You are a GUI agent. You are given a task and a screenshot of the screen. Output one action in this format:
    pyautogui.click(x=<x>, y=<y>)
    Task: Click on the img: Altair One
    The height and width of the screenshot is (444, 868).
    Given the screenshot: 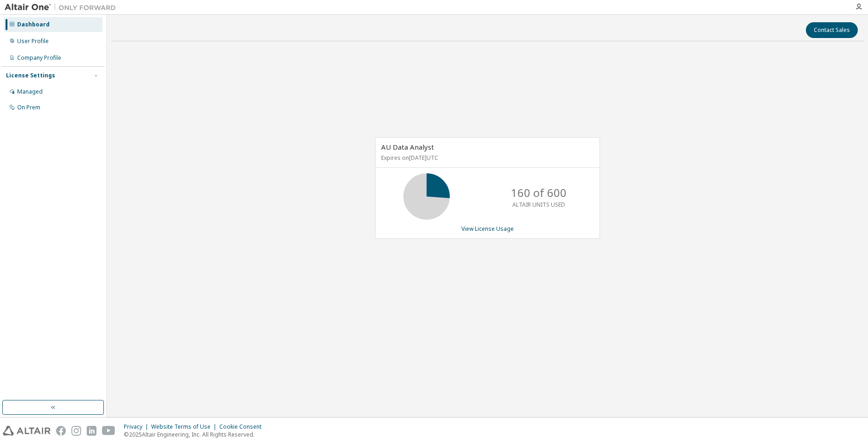 What is the action you would take?
    pyautogui.click(x=63, y=7)
    